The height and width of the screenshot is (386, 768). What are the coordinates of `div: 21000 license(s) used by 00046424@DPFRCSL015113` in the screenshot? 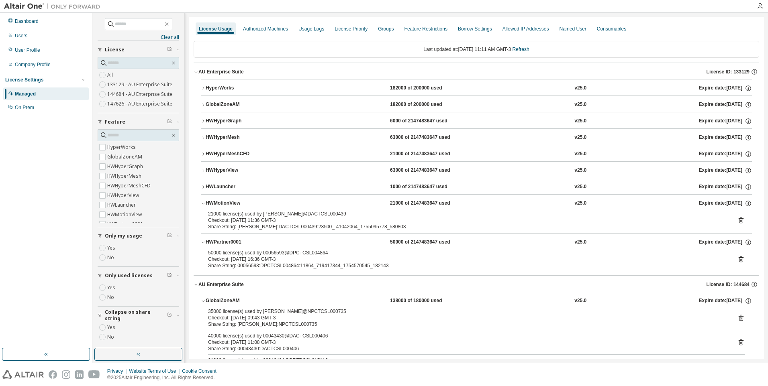 It's located at (467, 361).